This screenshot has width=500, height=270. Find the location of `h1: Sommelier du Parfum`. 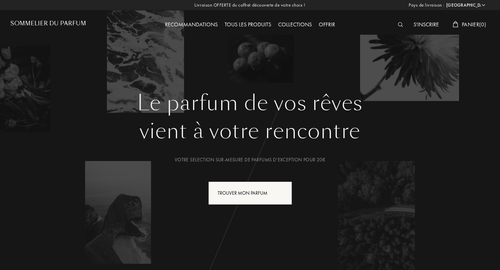

h1: Sommelier du Parfum is located at coordinates (48, 23).